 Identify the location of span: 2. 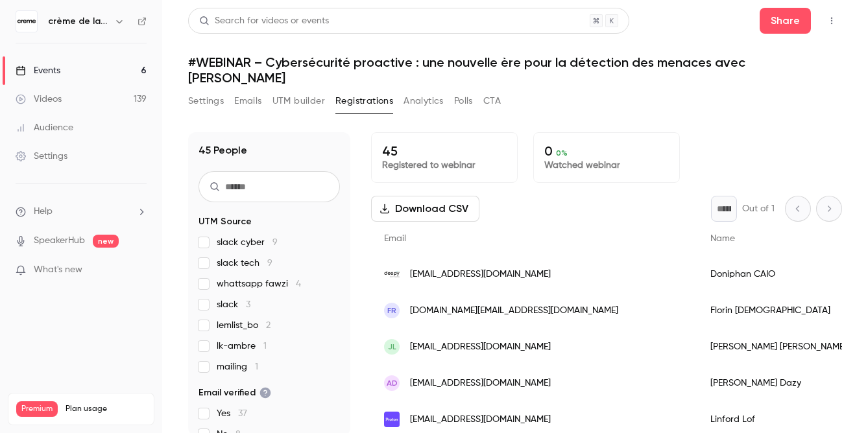
(268, 325).